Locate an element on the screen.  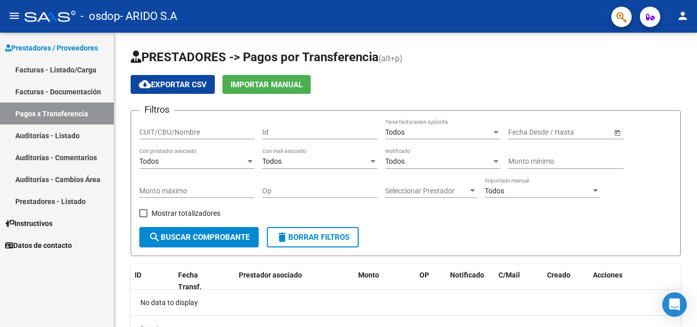
button: Borrar Filtros is located at coordinates (313, 237).